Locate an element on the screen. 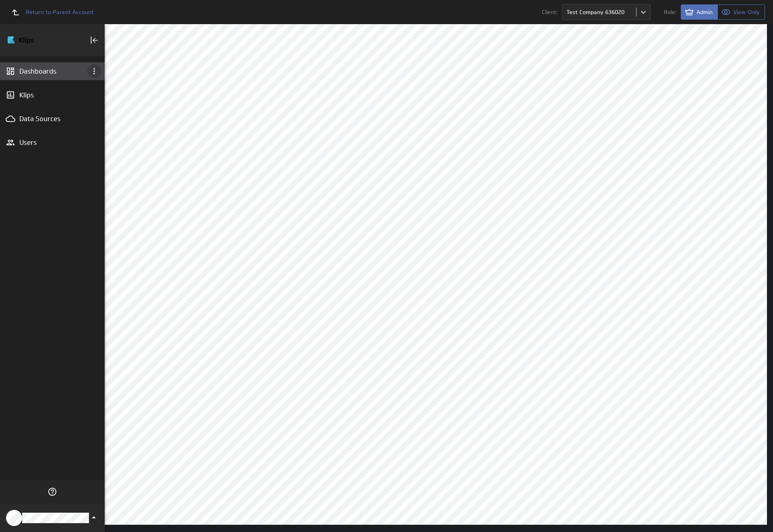  div: Users is located at coordinates (53, 142).